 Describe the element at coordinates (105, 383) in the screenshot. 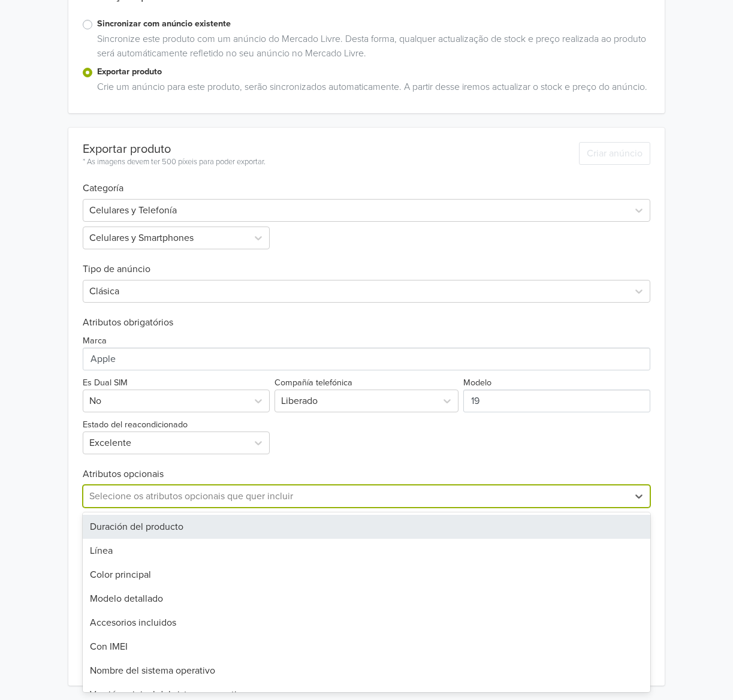

I see `label: Es Dual SIM` at that location.